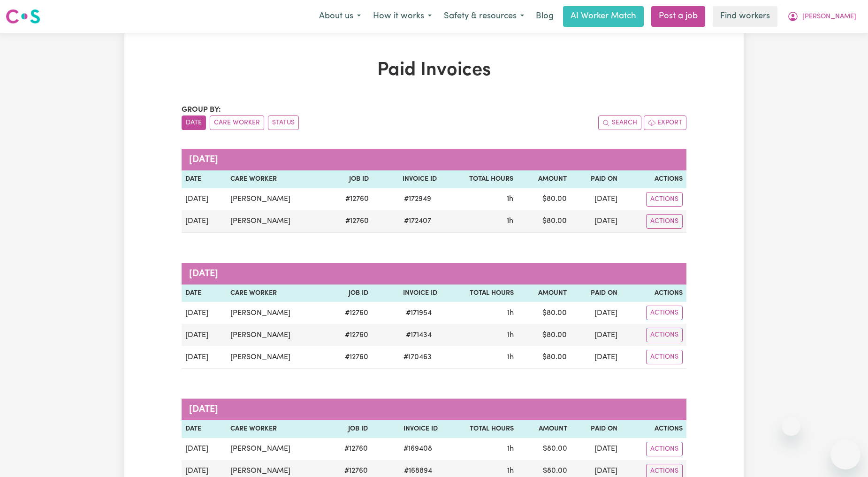 The width and height of the screenshot is (868, 477). What do you see at coordinates (665, 123) in the screenshot?
I see `button: Export` at bounding box center [665, 123].